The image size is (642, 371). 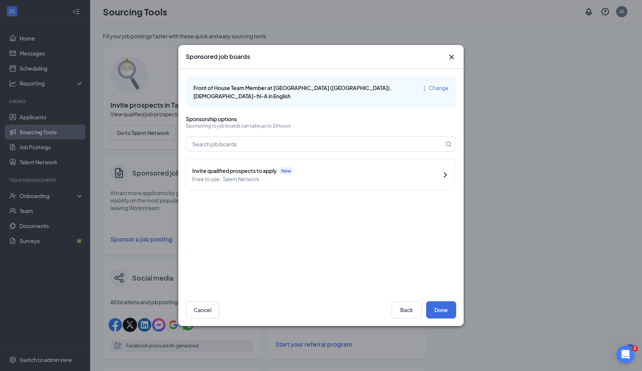 I want to click on button: Change, so click(x=438, y=88).